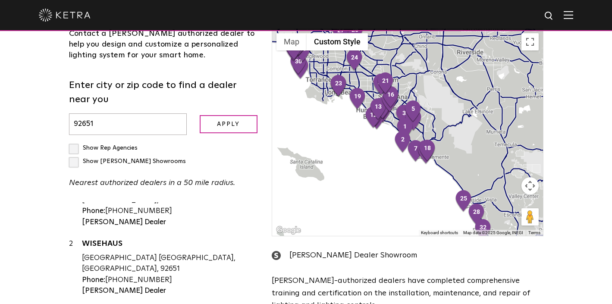 This screenshot has height=304, width=612. Describe the element at coordinates (164, 93) in the screenshot. I see `label: Enter city or zip code to find a dealer near you` at that location.